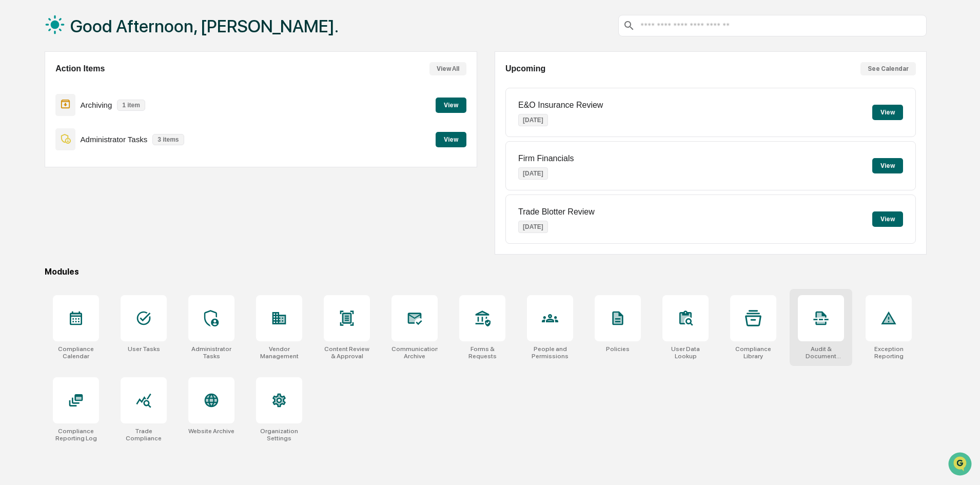 The image size is (980, 485). Describe the element at coordinates (526, 69) in the screenshot. I see `h2: Upcoming` at that location.